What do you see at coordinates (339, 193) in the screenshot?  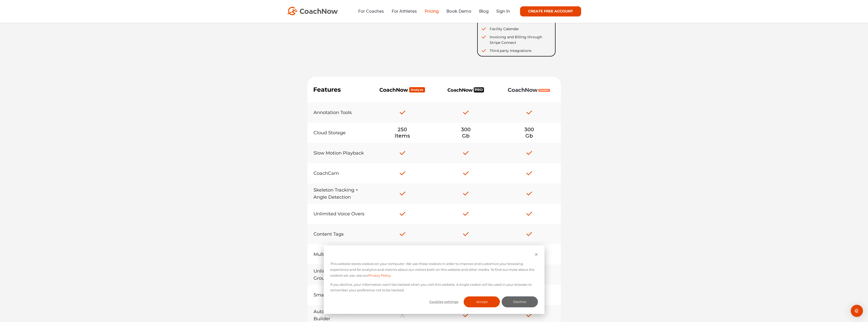 I see `div: Skeleton Tracking + Angle Detection` at bounding box center [339, 193].